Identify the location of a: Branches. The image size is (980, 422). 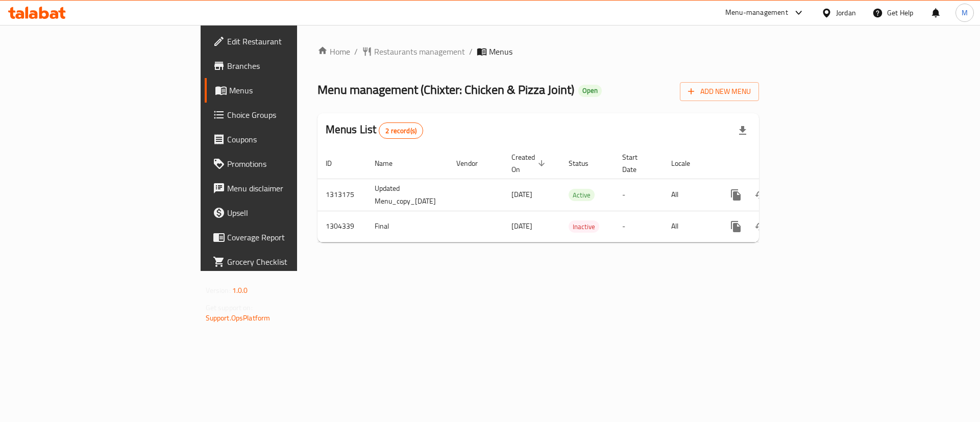
(284, 66).